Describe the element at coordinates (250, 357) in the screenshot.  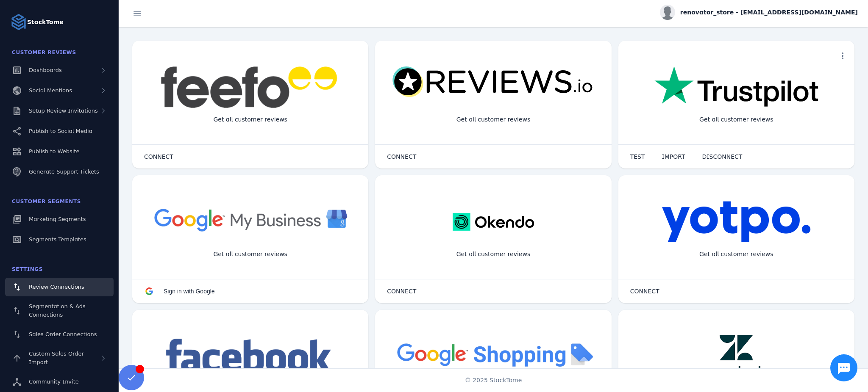
I see `img: facebook.png` at that location.